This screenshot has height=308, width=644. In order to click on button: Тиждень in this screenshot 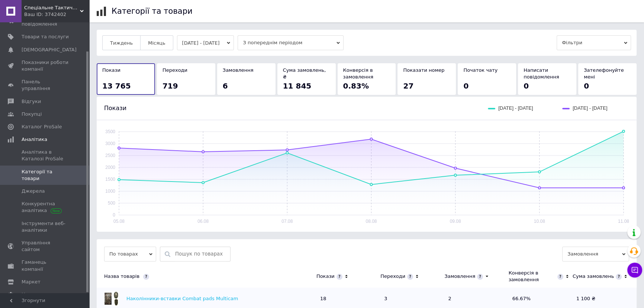, I will do `click(121, 43)`.